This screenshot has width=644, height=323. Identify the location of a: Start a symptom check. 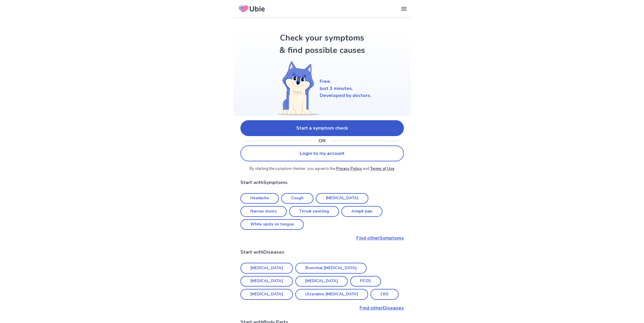
(322, 128).